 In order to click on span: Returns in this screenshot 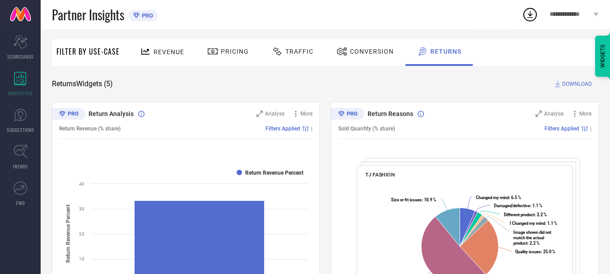, I will do `click(445, 51)`.